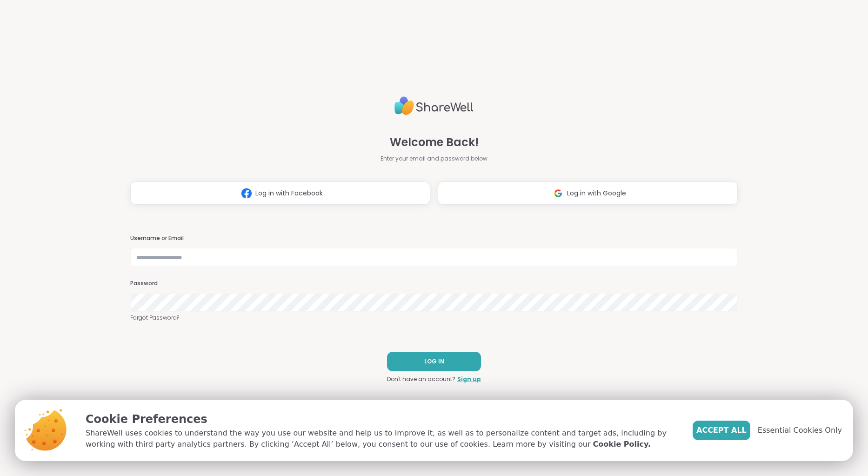 Image resolution: width=868 pixels, height=476 pixels. What do you see at coordinates (434, 106) in the screenshot?
I see `img: ShareWell Logo` at bounding box center [434, 106].